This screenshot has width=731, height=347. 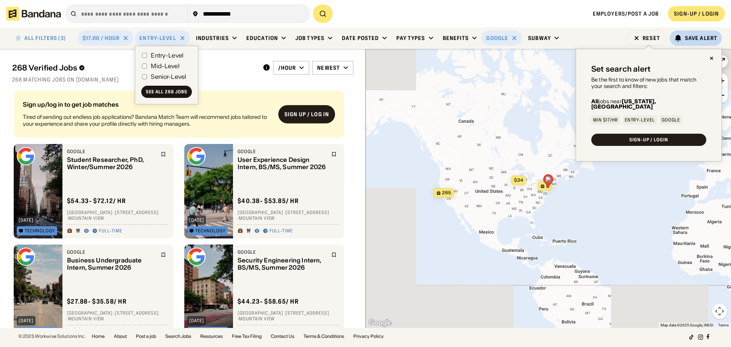 I want to click on a: Search Jobs, so click(x=178, y=336).